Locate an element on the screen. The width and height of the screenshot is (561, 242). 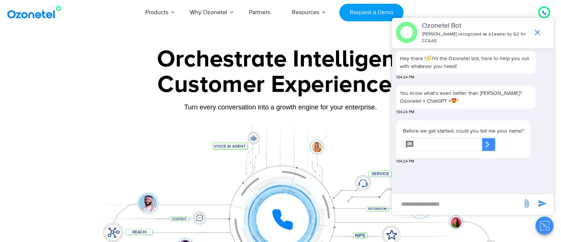
p: Hey there ! I'm the Ozonetel bot, here to help you out with whatever you need! is located at coordinates (466, 62).